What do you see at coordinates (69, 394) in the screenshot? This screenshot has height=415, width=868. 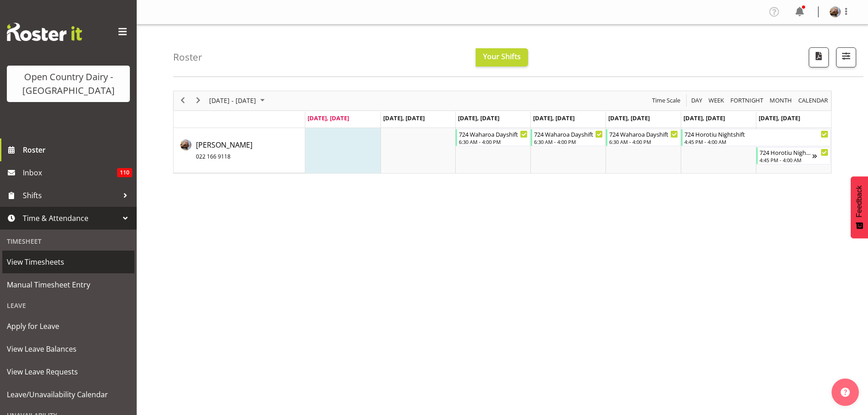 I see `span: Leave/Unavailability Calendar` at bounding box center [69, 394].